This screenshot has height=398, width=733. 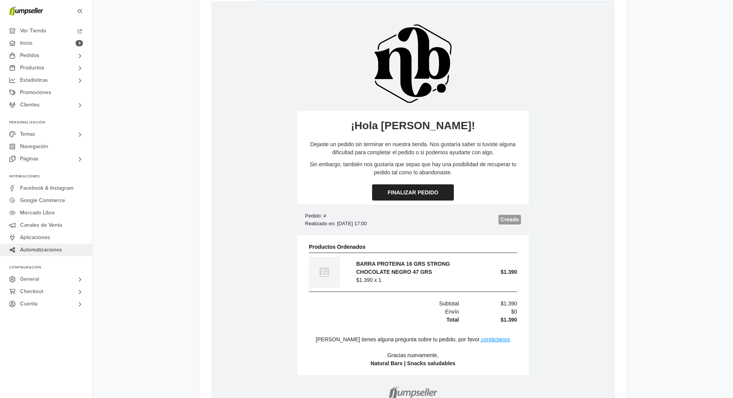 What do you see at coordinates (34, 80) in the screenshot?
I see `span: Estadísticas` at bounding box center [34, 80].